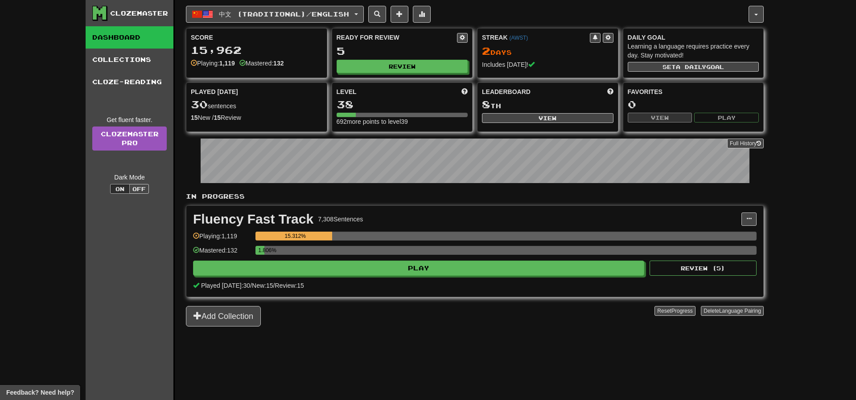 This screenshot has height=400, width=856. What do you see at coordinates (691, 67) in the screenshot?
I see `span: a daily` at bounding box center [691, 67].